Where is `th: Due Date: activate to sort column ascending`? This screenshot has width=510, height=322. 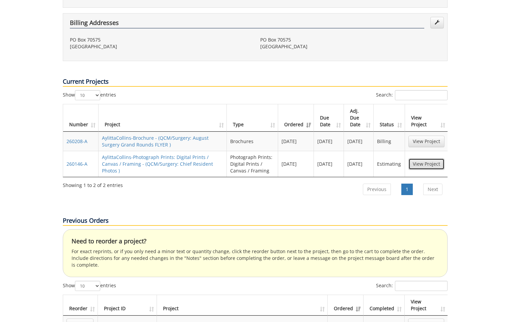
th: Due Date: activate to sort column ascending is located at coordinates (329, 118).